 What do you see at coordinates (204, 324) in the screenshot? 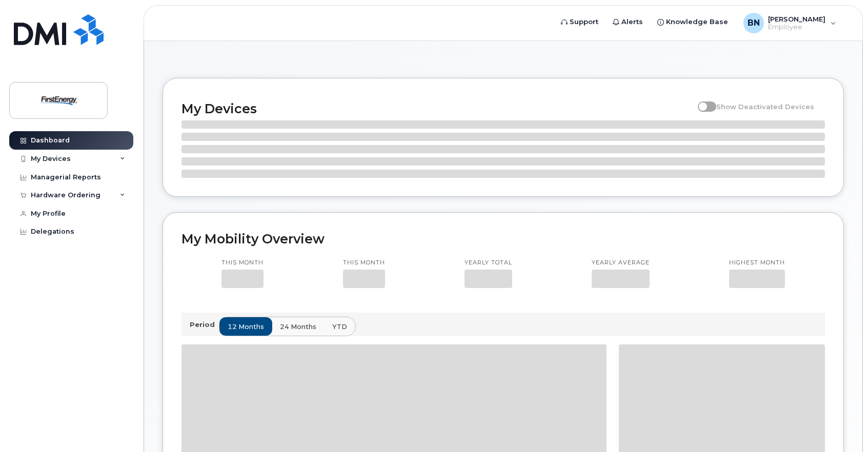
I see `p: Period` at bounding box center [204, 324].